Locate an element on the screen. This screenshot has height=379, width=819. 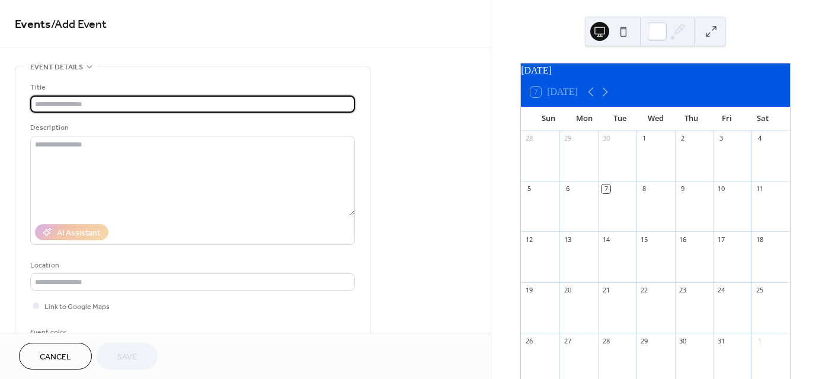
div: 6 is located at coordinates (567, 188).